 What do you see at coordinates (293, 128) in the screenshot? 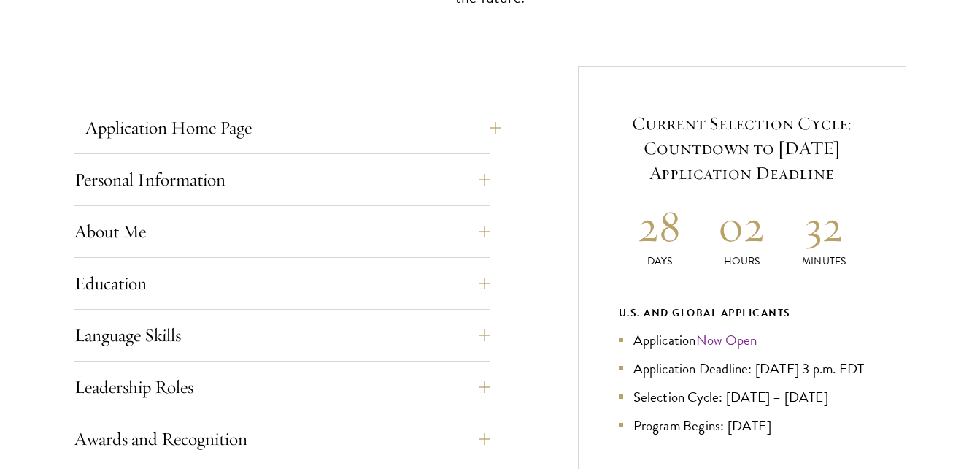
I see `button: Application Home Page` at bounding box center [293, 128].